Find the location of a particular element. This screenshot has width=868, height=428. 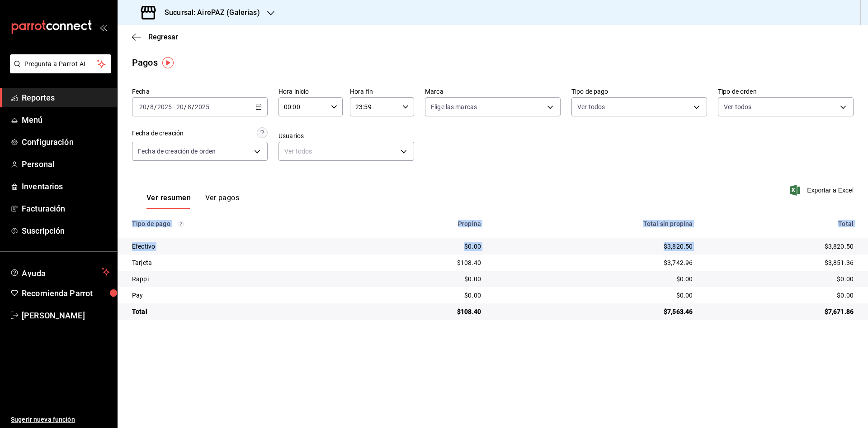

button: Ver pagos is located at coordinates (222, 201).